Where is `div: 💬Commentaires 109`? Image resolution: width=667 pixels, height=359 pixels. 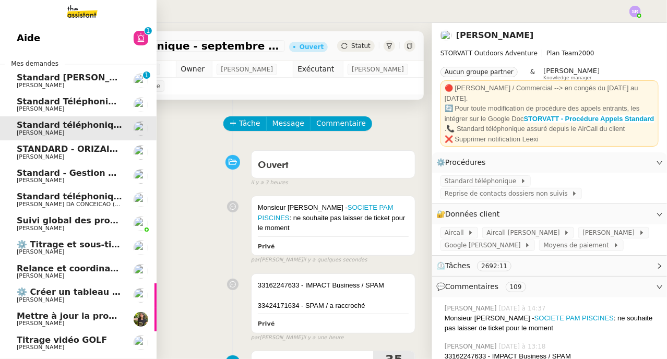
div: 💬Commentaires 109 is located at coordinates (550, 287).